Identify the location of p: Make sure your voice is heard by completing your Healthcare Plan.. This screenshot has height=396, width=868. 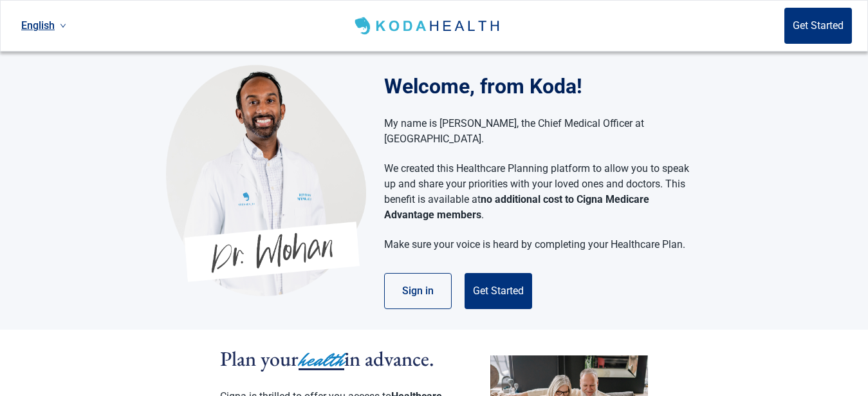
(536, 244).